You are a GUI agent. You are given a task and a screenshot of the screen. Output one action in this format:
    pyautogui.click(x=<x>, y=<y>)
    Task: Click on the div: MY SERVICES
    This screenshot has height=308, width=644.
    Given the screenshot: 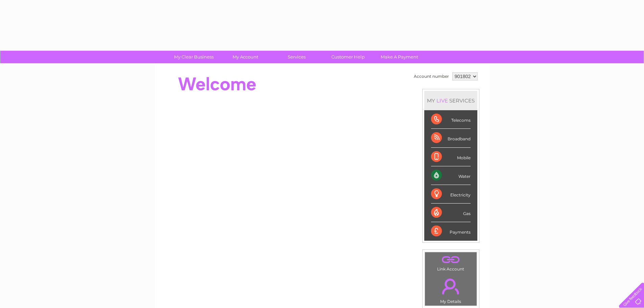 What is the action you would take?
    pyautogui.click(x=450, y=100)
    